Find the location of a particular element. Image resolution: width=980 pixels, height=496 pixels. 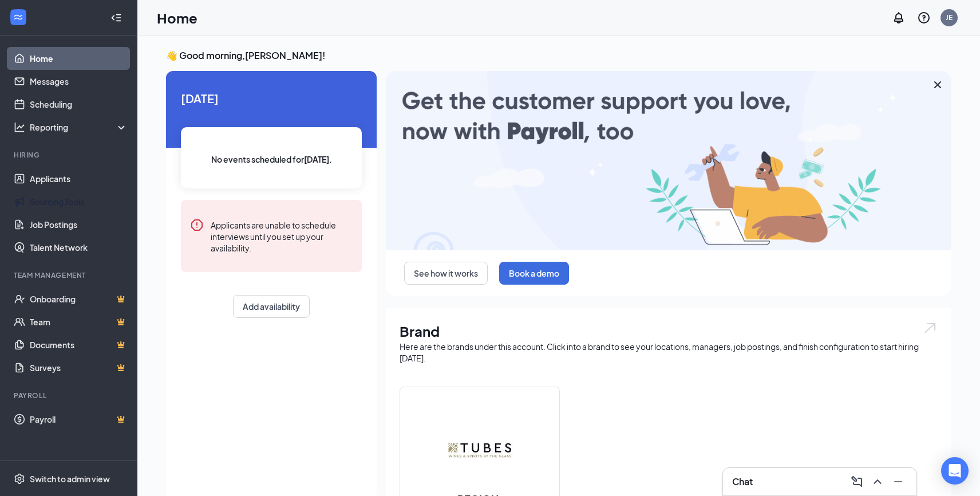

svg: QuestionInfo is located at coordinates (924, 18).